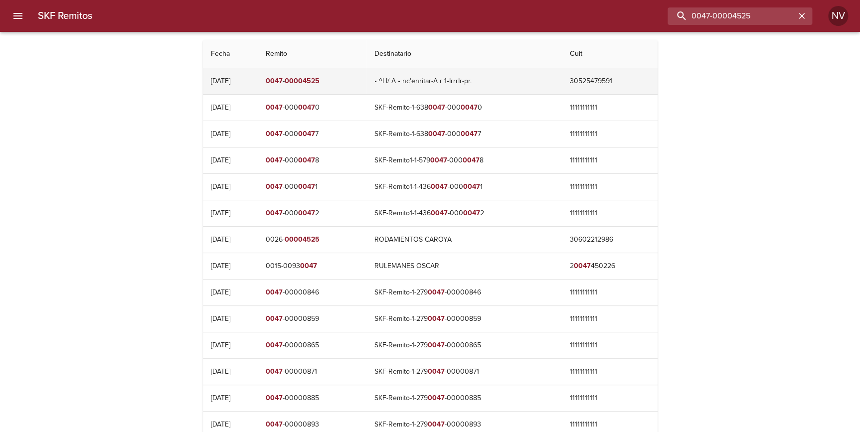  I want to click on td: SKF-Remito-1-638 -000 0, so click(464, 108).